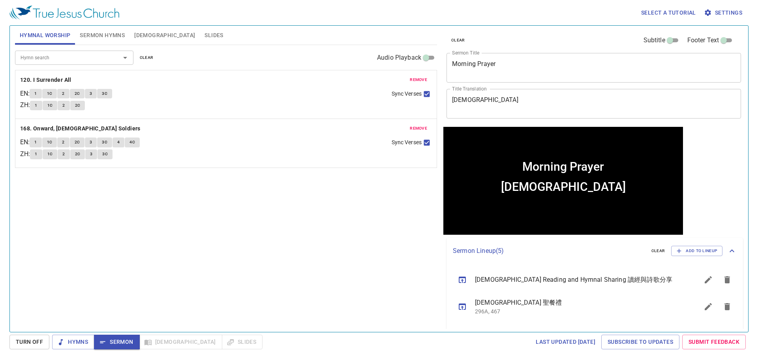 The width and height of the screenshot is (758, 360). Describe the element at coordinates (46, 80) in the screenshot. I see `b: 120. I Surrender All` at that location.